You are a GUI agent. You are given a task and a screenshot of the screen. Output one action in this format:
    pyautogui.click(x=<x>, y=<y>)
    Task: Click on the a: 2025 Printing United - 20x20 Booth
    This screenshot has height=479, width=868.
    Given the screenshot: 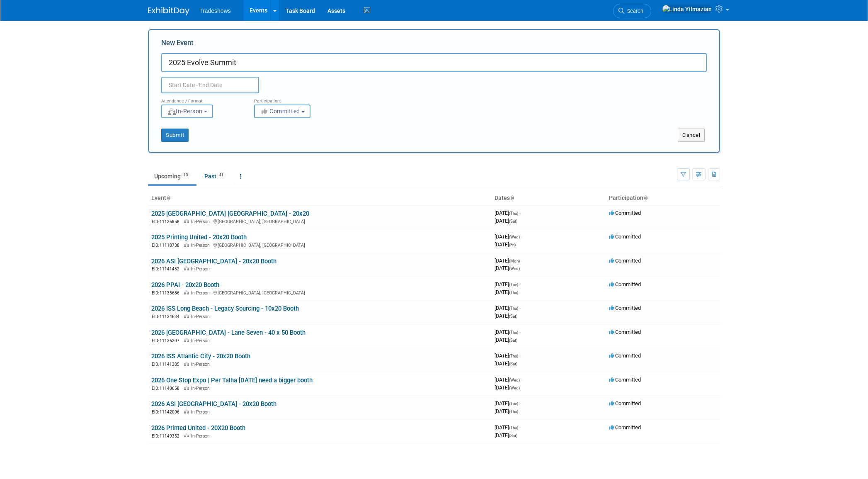 What is the action you would take?
    pyautogui.click(x=199, y=237)
    